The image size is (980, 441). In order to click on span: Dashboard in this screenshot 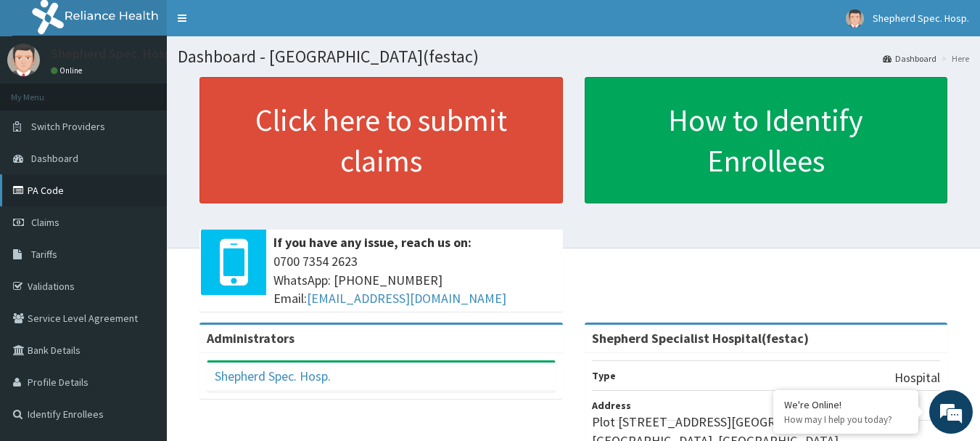, I will do `click(54, 158)`.